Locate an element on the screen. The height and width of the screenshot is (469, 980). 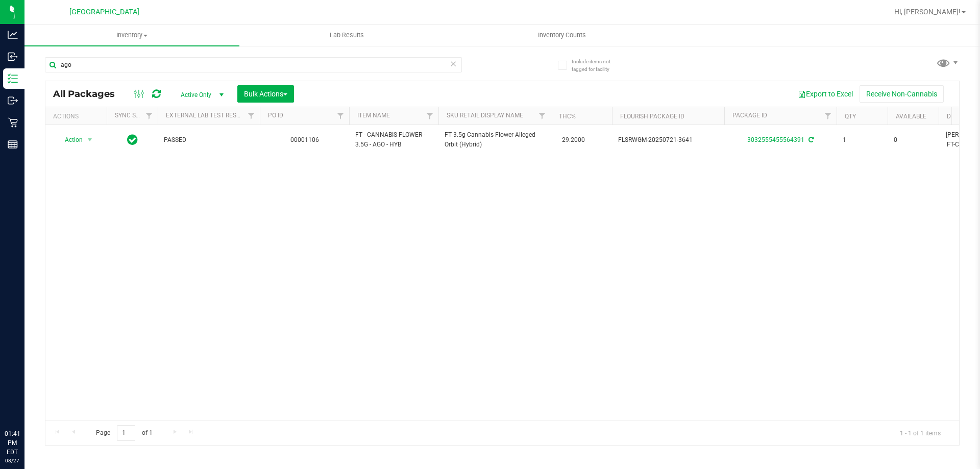
span: FT 3.5g Cannabis Flower Alleged Orbit (Hybrid) is located at coordinates (495, 139).